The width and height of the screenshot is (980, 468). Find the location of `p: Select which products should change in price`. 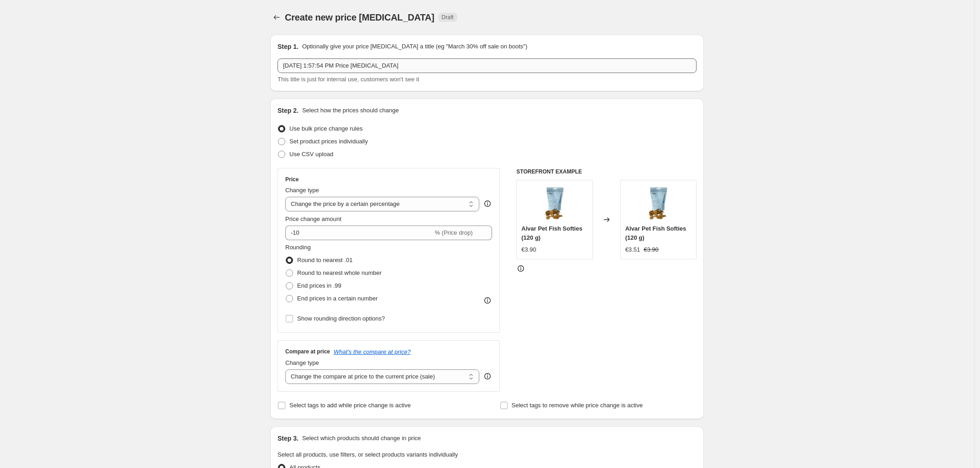

p: Select which products should change in price is located at coordinates (362, 439).